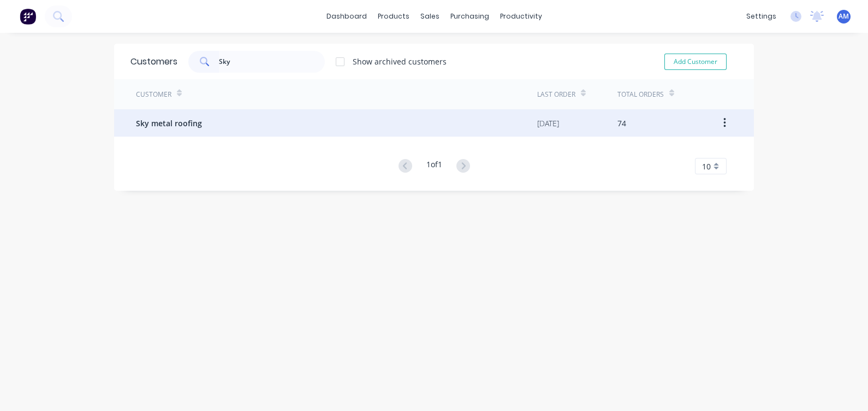  I want to click on span: 10, so click(706, 166).